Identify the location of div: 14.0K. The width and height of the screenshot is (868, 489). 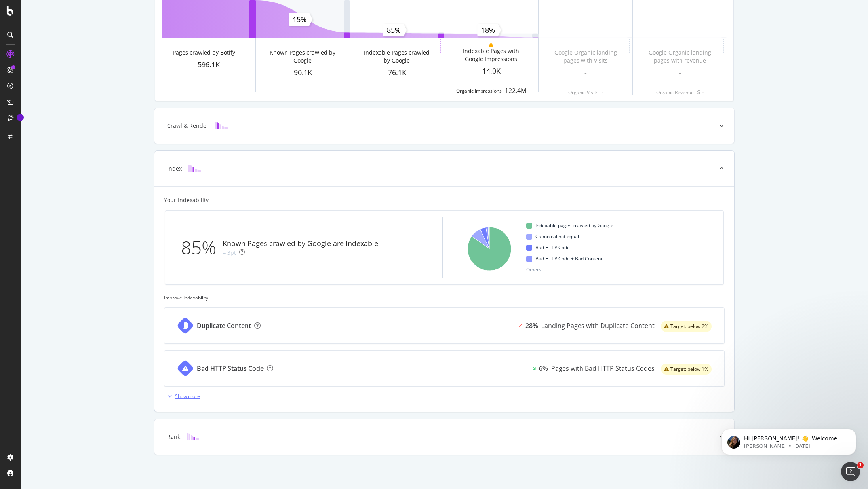
(491, 71).